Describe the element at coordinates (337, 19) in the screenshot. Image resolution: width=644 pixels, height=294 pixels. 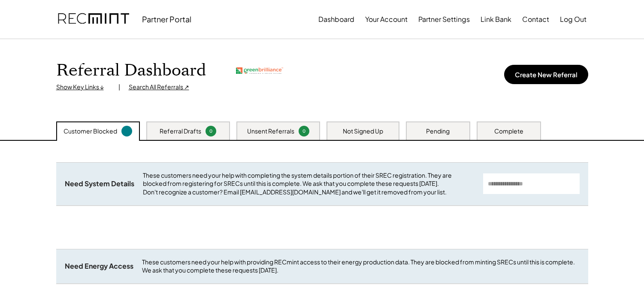
I see `button: Dashboard` at that location.